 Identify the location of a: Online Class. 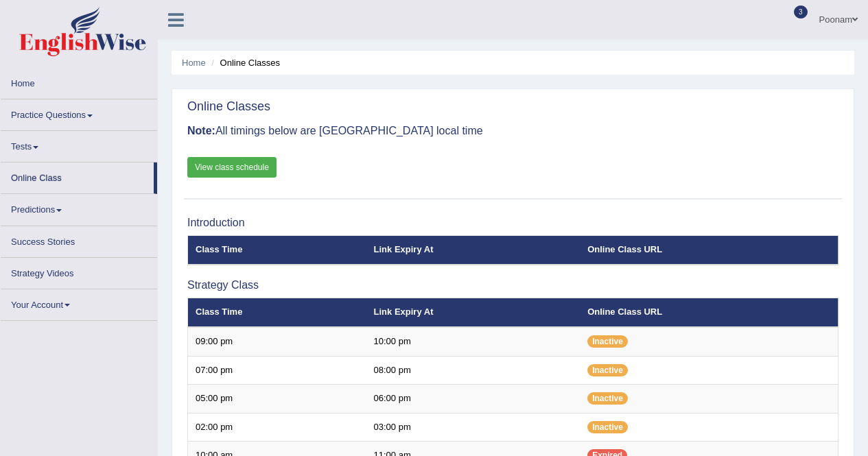
(77, 176).